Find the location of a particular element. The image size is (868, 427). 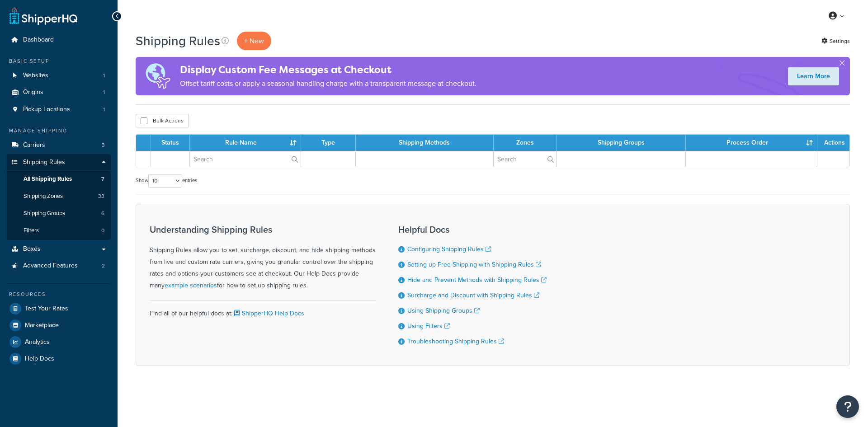

span: Origins is located at coordinates (33, 92).